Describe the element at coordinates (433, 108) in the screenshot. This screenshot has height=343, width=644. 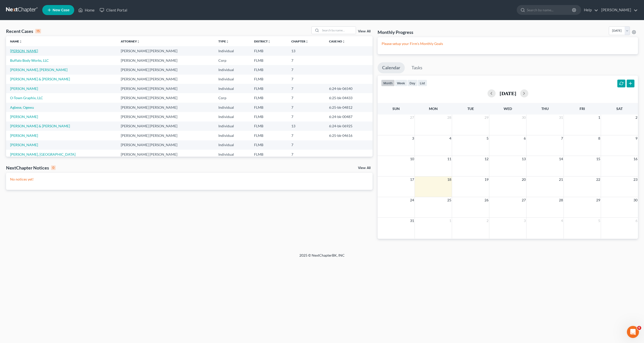
I see `span: Mon` at that location.